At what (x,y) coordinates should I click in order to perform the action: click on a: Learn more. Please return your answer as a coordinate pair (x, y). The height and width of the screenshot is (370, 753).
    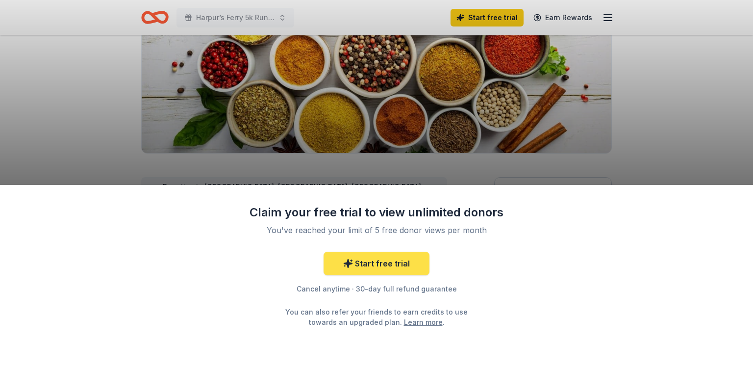
    Looking at the image, I should click on (423, 322).